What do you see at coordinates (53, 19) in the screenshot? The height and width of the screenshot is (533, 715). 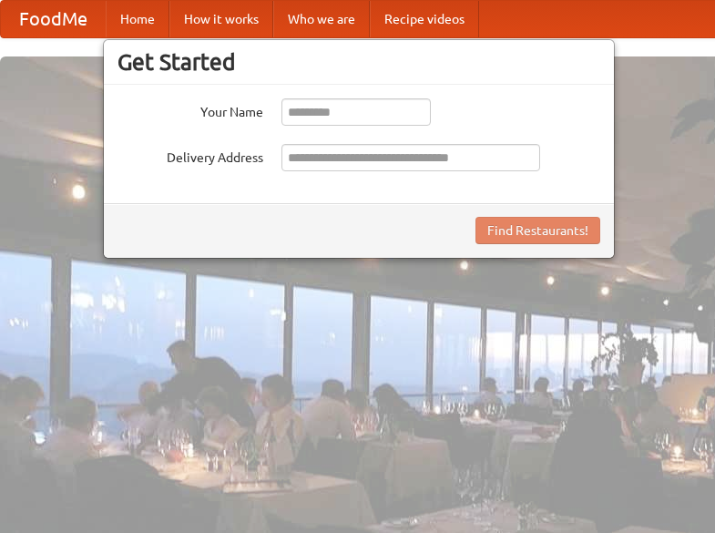 I see `a: FoodMe` at bounding box center [53, 19].